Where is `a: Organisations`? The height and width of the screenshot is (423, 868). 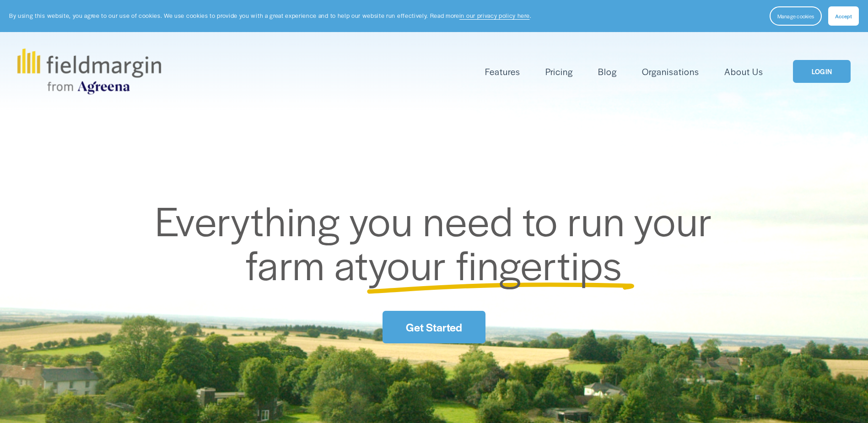 a: Organisations is located at coordinates (671, 72).